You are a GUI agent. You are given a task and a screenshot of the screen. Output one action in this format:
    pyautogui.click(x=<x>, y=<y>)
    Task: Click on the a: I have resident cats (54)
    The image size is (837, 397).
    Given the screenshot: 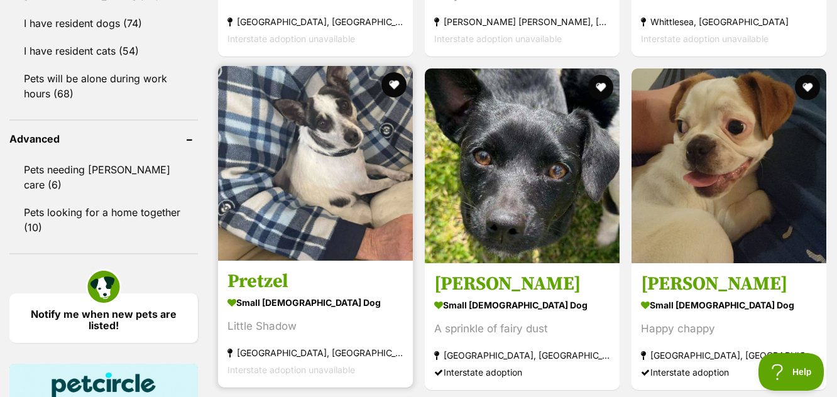 What is the action you would take?
    pyautogui.click(x=104, y=51)
    